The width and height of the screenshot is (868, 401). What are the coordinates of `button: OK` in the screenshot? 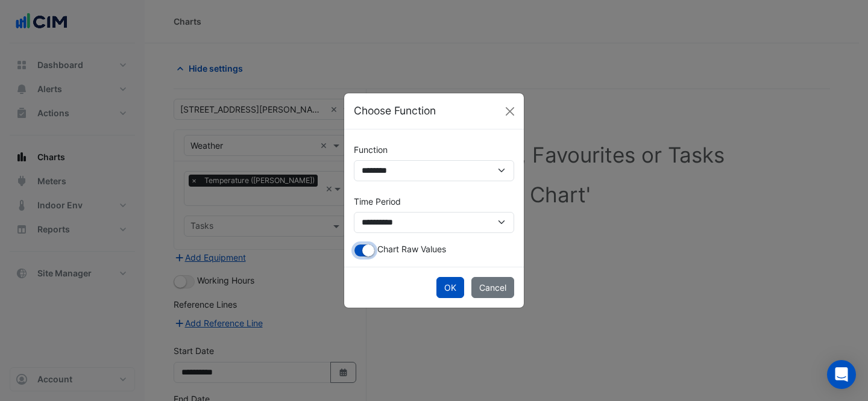 It's located at (451, 288).